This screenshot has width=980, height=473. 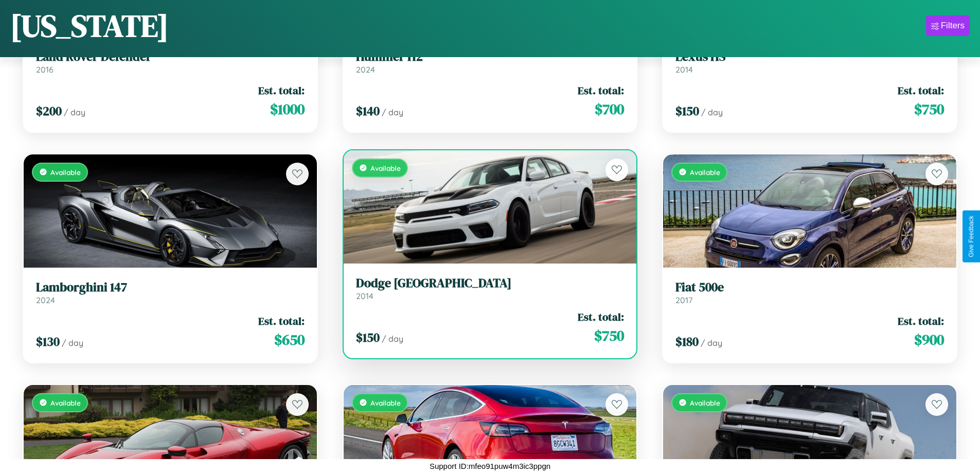 I want to click on h3: Lexus HS, so click(x=809, y=57).